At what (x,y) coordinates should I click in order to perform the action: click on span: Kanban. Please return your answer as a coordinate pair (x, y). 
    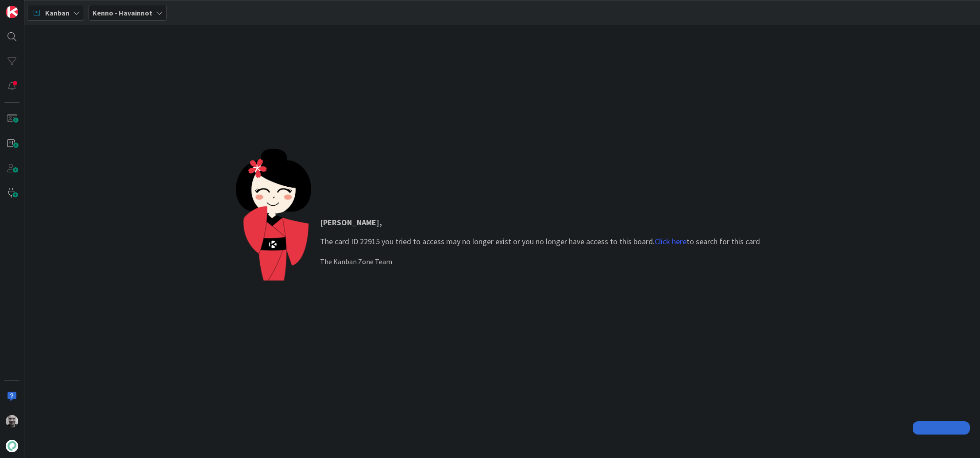
    Looking at the image, I should click on (57, 13).